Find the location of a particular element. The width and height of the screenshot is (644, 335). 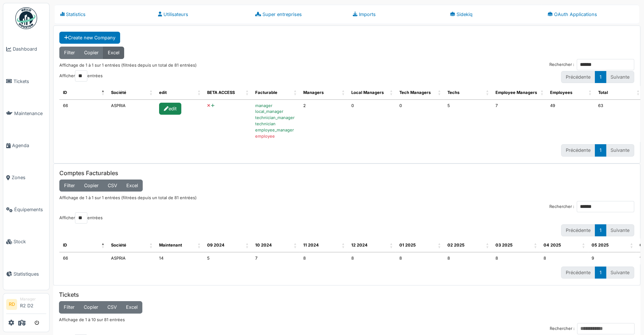

th: 10 2024 : activer pour trier la colonne par ordre croissant is located at coordinates (275, 245).